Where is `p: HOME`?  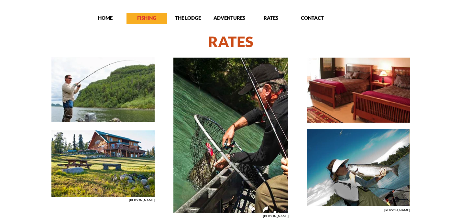
p: HOME is located at coordinates (105, 18).